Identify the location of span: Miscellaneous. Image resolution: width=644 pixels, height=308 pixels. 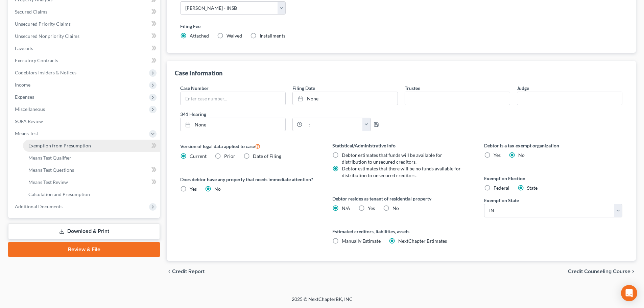
(29, 109).